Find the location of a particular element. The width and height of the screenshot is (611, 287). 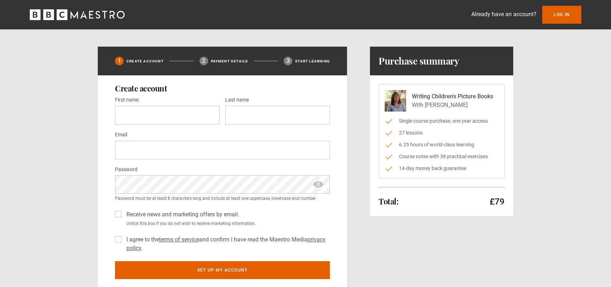

a: BBC Maestro is located at coordinates (77, 15).